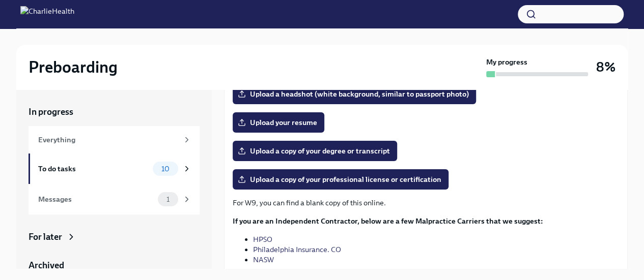 This screenshot has height=280, width=644. I want to click on a: NASW, so click(264, 260).